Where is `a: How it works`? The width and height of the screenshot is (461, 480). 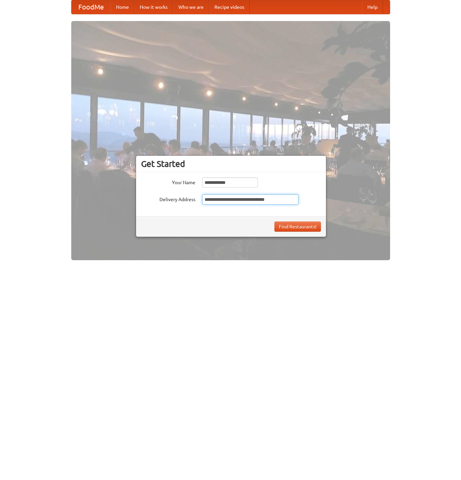 a: How it works is located at coordinates (154, 7).